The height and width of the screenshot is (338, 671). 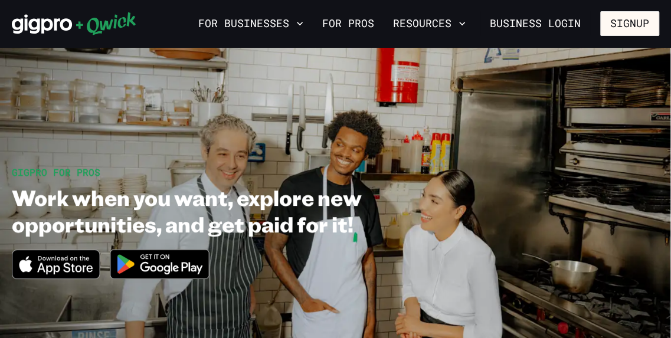 What do you see at coordinates (629, 24) in the screenshot?
I see `button: Signup` at bounding box center [629, 24].